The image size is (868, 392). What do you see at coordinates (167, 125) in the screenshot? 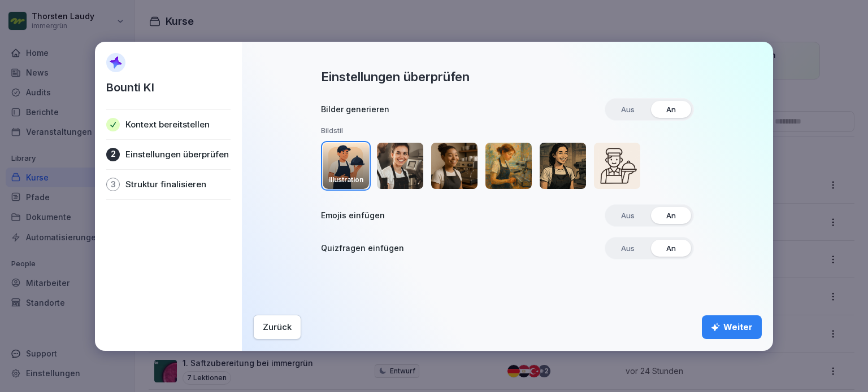
I see `p: Kontext bereitstellen` at bounding box center [167, 125].